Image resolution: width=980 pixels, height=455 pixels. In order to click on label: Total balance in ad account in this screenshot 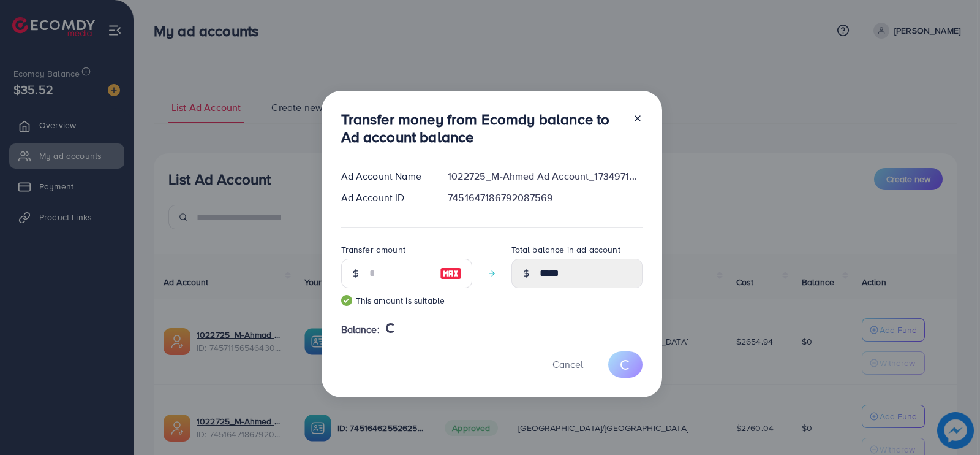, I will do `click(566, 249)`.